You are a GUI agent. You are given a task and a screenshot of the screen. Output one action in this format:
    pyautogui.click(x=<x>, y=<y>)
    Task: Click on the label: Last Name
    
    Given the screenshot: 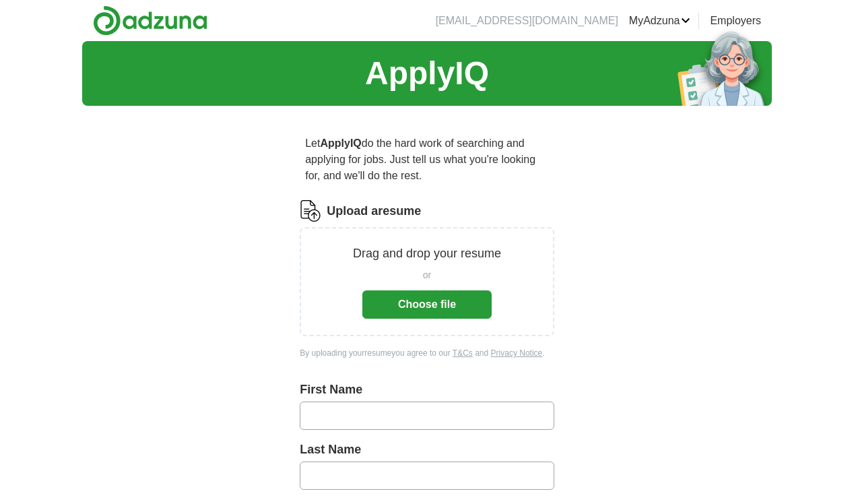 What is the action you would take?
    pyautogui.click(x=427, y=449)
    